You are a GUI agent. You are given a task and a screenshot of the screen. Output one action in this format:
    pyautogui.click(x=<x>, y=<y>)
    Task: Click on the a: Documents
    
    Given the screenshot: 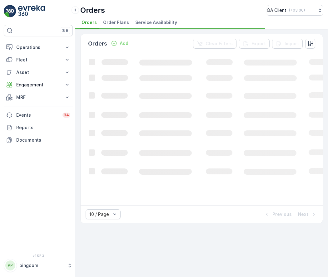 What is the action you would take?
    pyautogui.click(x=38, y=140)
    